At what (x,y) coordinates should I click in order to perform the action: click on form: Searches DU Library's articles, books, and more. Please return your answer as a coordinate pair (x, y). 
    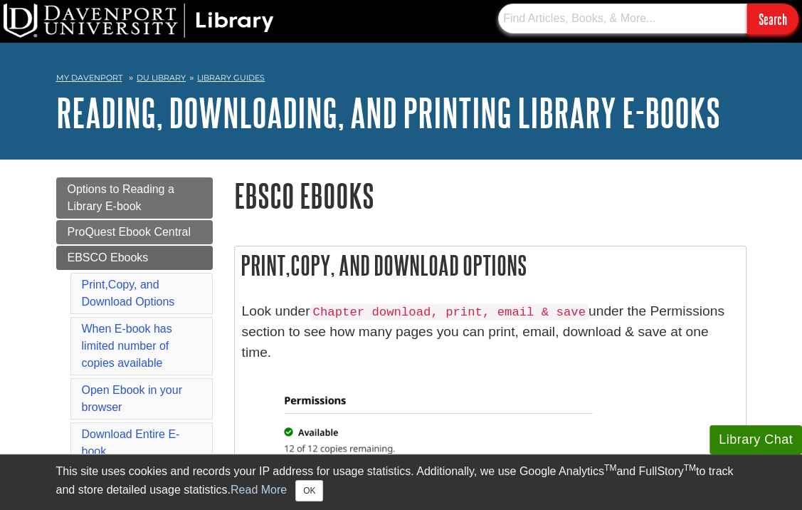
    Looking at the image, I should click on (648, 19).